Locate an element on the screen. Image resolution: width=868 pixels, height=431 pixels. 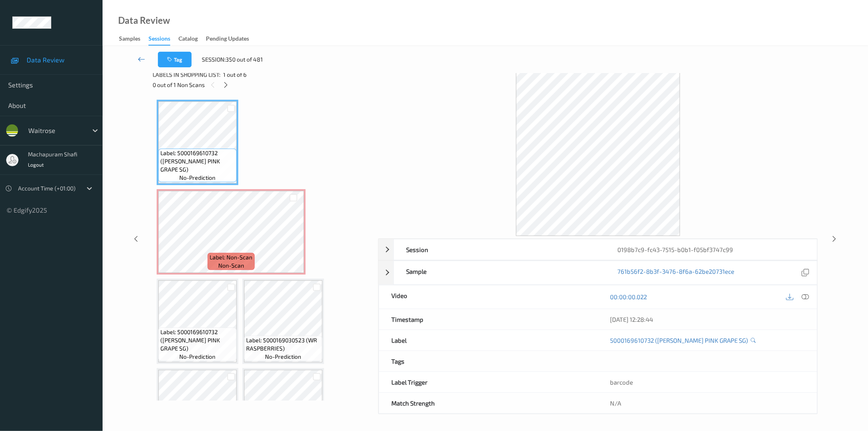
span: 350 out of 481 is located at coordinates (244, 60).